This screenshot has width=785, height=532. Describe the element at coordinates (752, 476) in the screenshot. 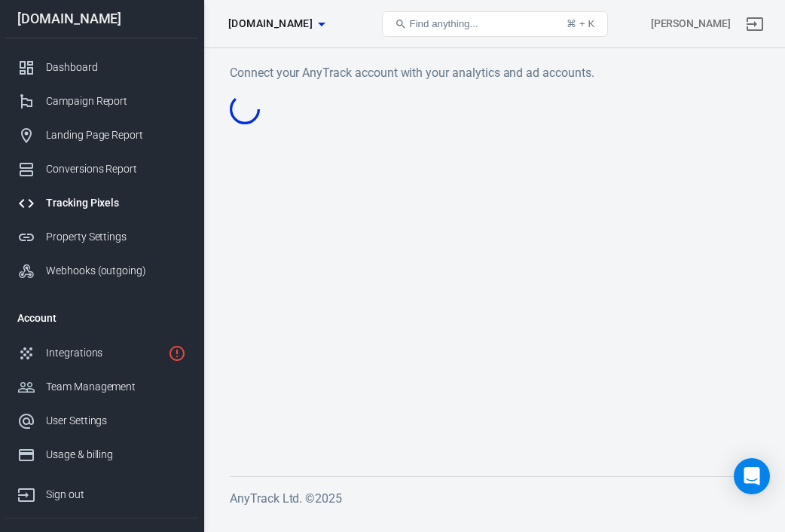

I see `div: Open Intercom Messenger` at that location.